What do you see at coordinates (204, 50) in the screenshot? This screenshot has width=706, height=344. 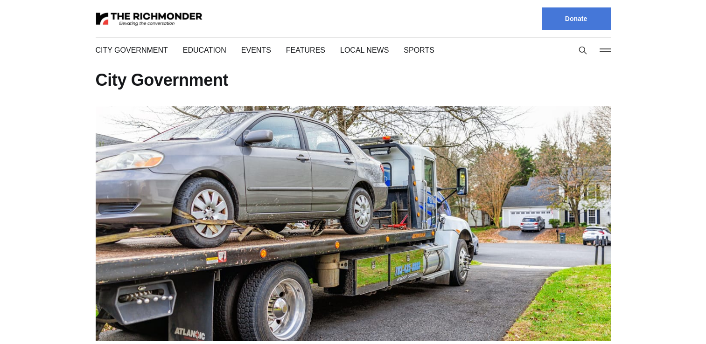 I see `a: Education` at bounding box center [204, 50].